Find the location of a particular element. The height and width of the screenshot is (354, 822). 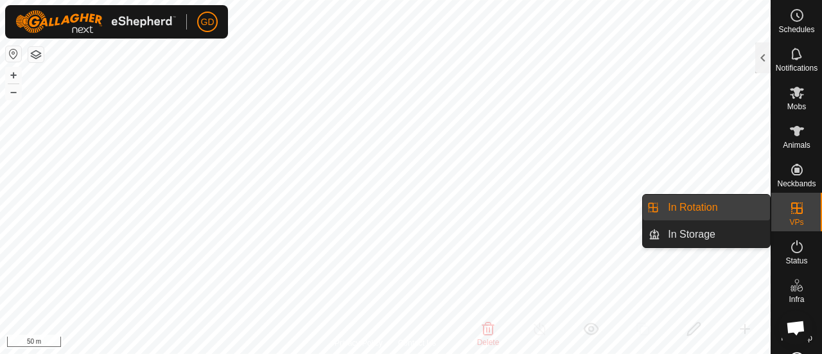

a: In Storage is located at coordinates (715, 234).